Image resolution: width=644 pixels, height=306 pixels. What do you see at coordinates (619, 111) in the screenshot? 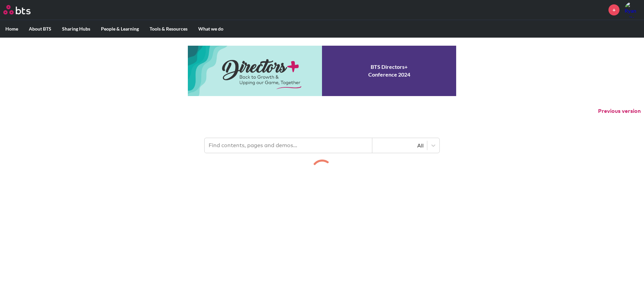
I see `button: Previous version` at bounding box center [619, 111].